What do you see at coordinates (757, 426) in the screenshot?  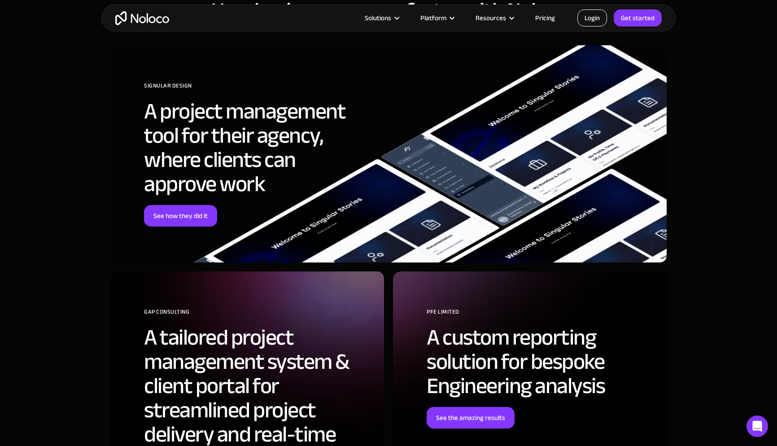 I see `div: Open Intercom Messenger` at bounding box center [757, 426].